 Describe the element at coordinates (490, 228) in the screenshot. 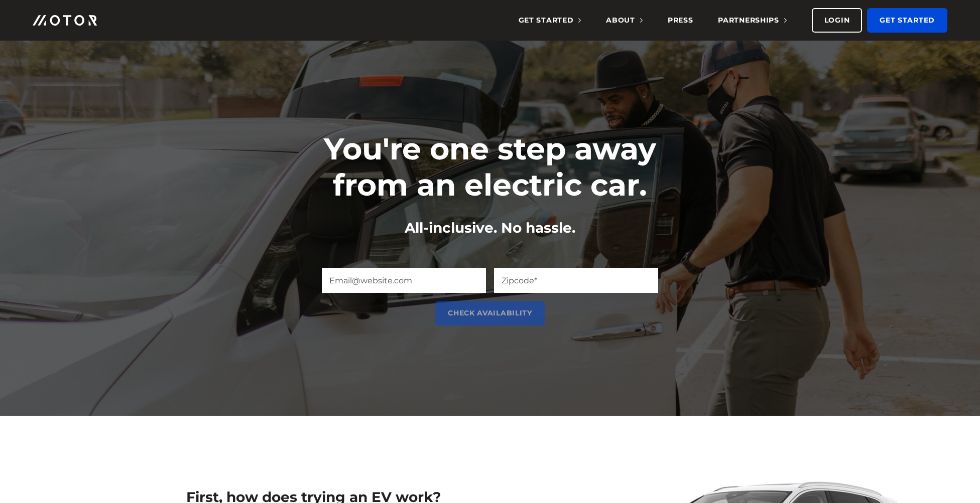

I see `div: All-inclusive. No hassle.` at that location.